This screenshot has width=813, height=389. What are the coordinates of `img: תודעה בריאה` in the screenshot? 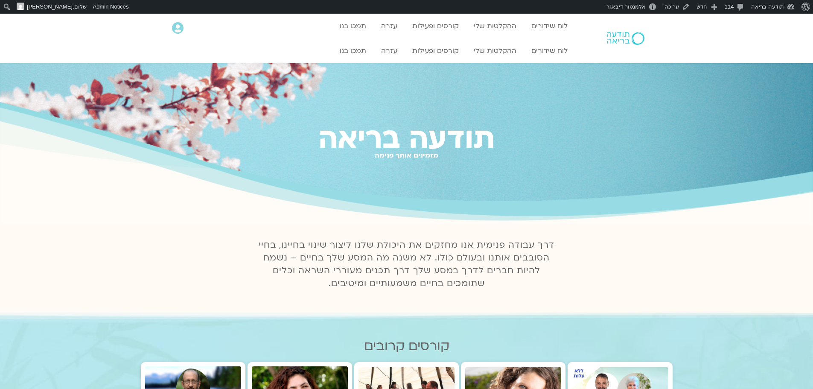 It's located at (626, 38).